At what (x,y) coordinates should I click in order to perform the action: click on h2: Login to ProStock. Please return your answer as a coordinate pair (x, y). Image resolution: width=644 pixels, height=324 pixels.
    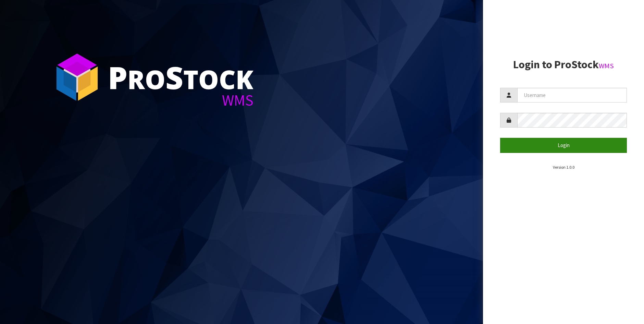
    Looking at the image, I should click on (563, 64).